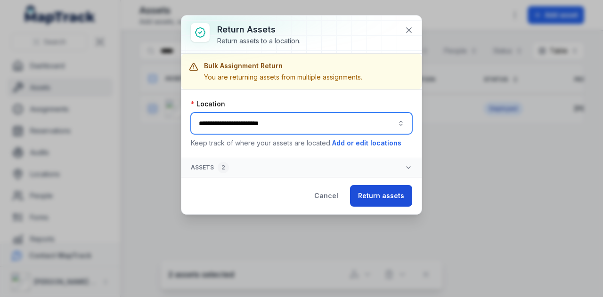  I want to click on div: Return assets to a location., so click(259, 41).